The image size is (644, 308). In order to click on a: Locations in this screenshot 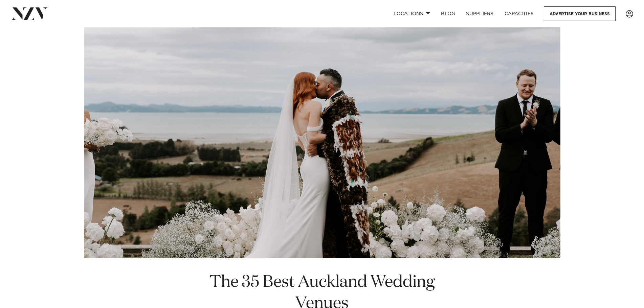, I will do `click(412, 13)`.